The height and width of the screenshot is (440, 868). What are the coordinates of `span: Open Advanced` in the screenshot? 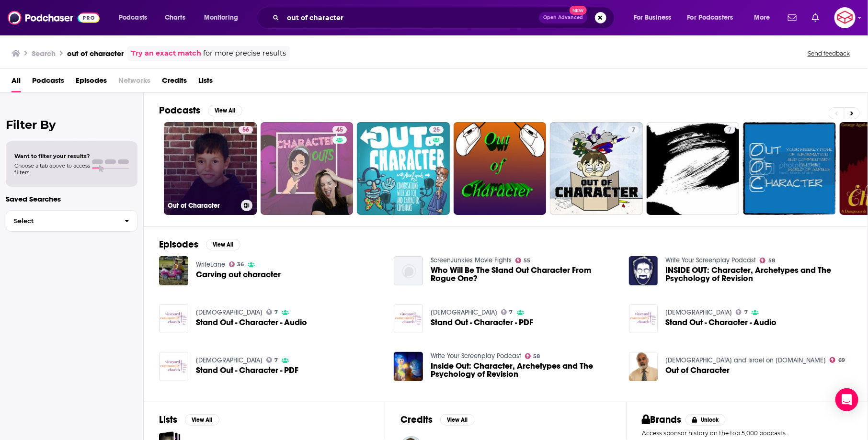 It's located at (563, 17).